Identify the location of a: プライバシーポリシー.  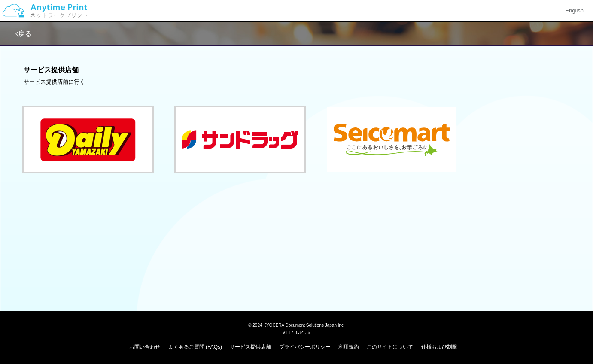
(305, 347).